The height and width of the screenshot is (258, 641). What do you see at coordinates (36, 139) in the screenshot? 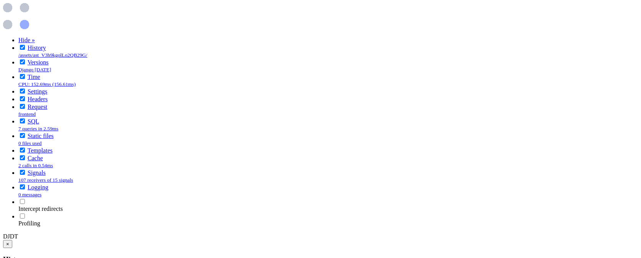
I see `a: Static files0 files used` at bounding box center [36, 139].